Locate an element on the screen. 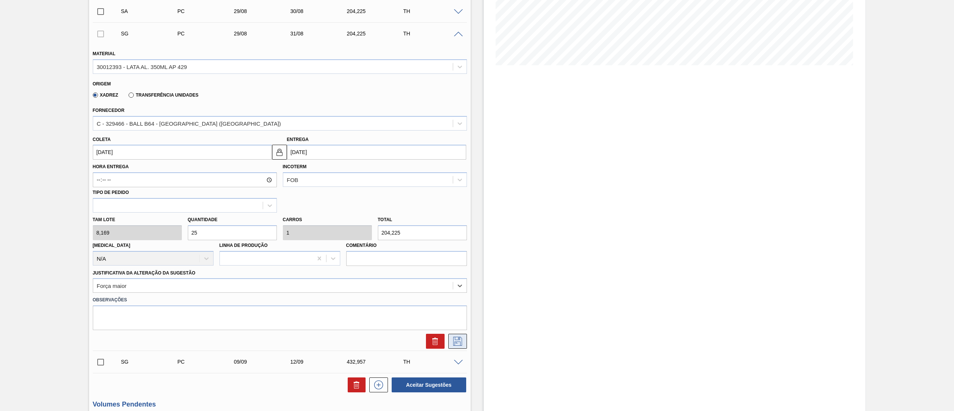  label: Transferência Unidades is located at coordinates (163, 95).